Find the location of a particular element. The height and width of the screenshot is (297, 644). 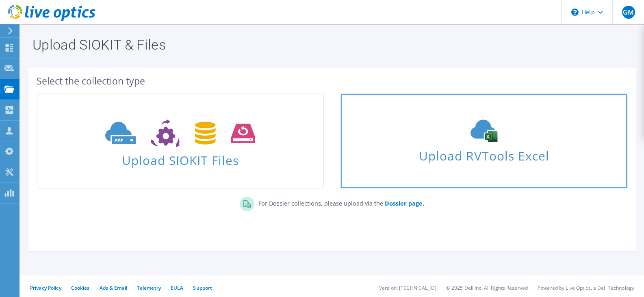

a: Upload RVTools Excel is located at coordinates (484, 141).